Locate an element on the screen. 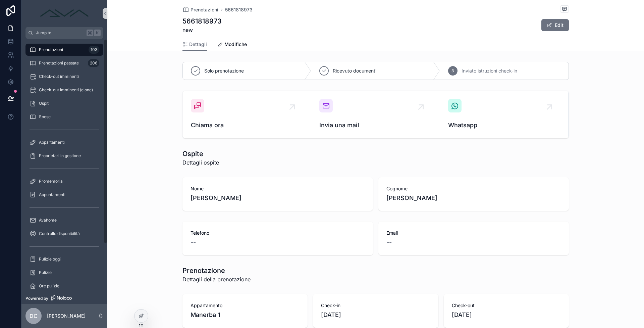  span: Controllo disponibilità is located at coordinates (59, 233).